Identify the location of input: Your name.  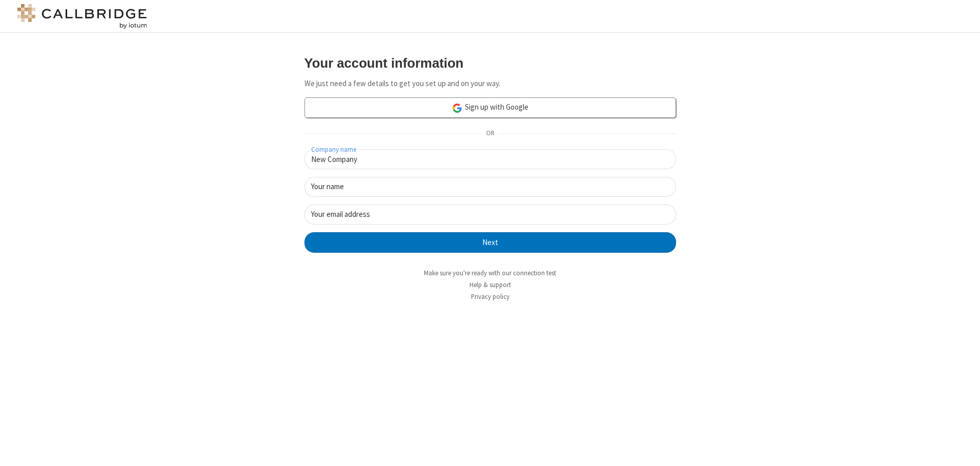
(490, 187).